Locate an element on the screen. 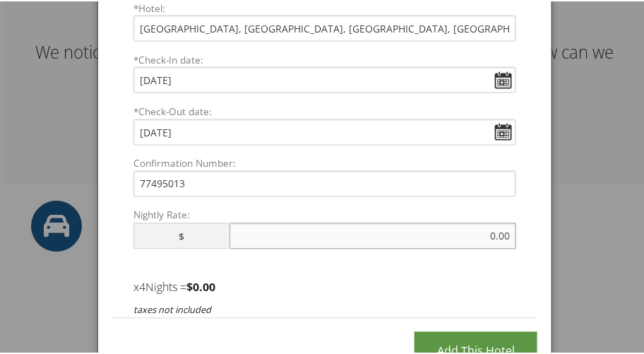 The width and height of the screenshot is (644, 354). h4: x Nights = is located at coordinates (325, 286).